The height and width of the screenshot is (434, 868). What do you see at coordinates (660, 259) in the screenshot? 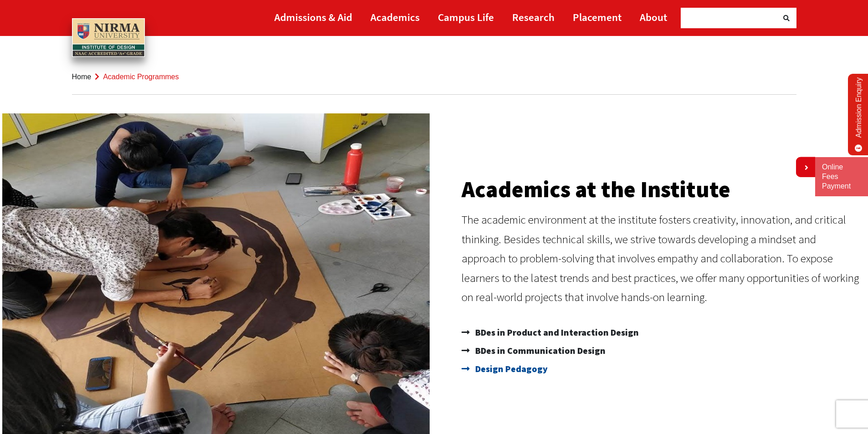
I see `p: The academic environment at the institute fosters creativity, innovation, and critical thinking. ...` at bounding box center [660, 259].